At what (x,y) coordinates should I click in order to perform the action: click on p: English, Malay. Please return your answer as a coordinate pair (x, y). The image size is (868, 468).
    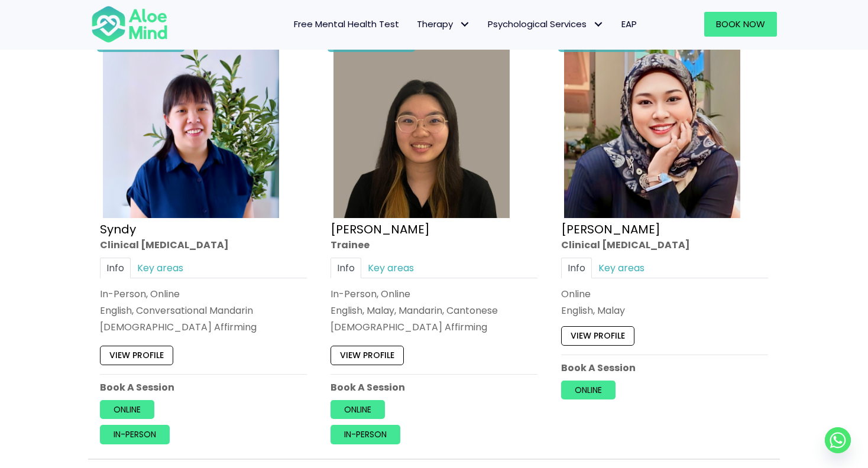
    Looking at the image, I should click on (665, 310).